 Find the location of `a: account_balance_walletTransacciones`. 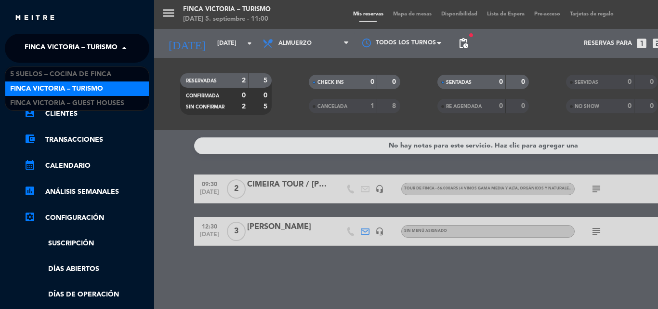

a: account_balance_walletTransacciones is located at coordinates (87, 140).